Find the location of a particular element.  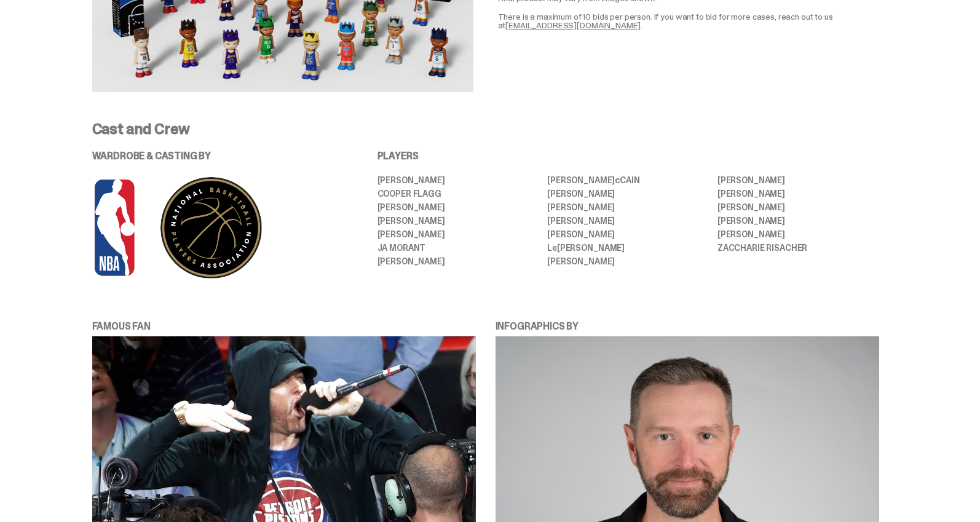

p: PLAYERS is located at coordinates (628, 156).